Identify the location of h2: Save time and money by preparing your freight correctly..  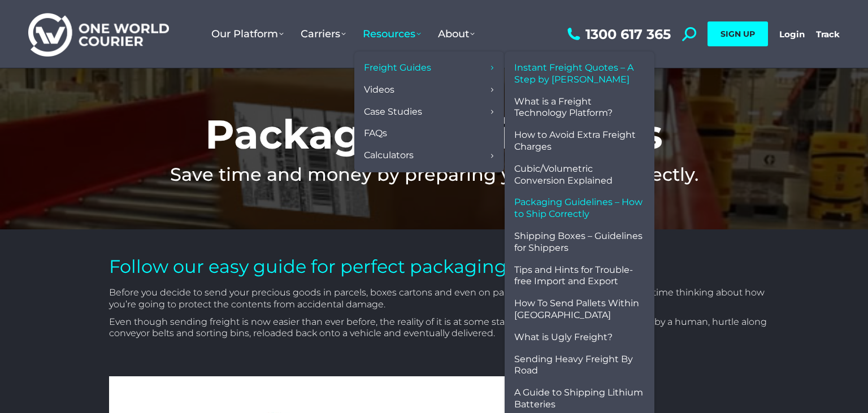
(434, 175).